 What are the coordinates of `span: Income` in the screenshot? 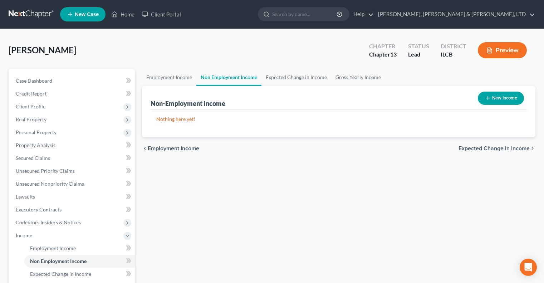 It's located at (24, 235).